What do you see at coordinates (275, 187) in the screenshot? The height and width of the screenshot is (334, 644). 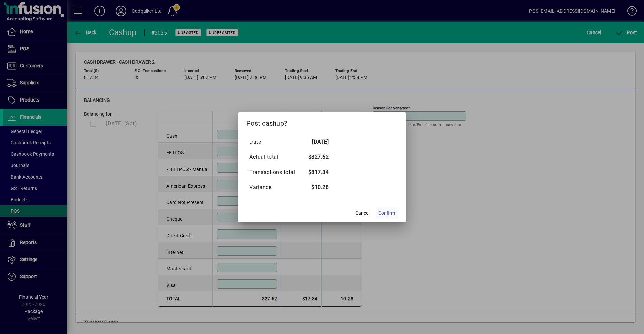 I see `td: Variance` at bounding box center [275, 187].